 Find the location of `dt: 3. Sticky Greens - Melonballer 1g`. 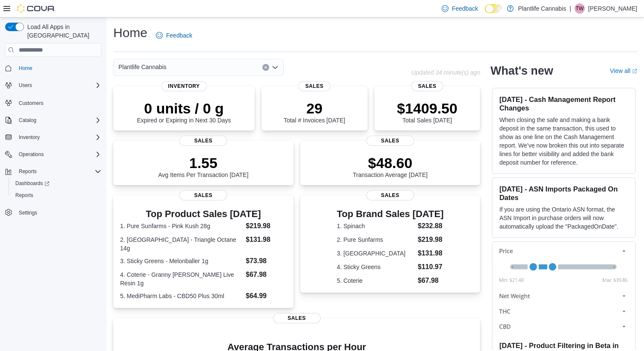

dt: 3. Sticky Greens - Melonballer 1g is located at coordinates (181, 261).